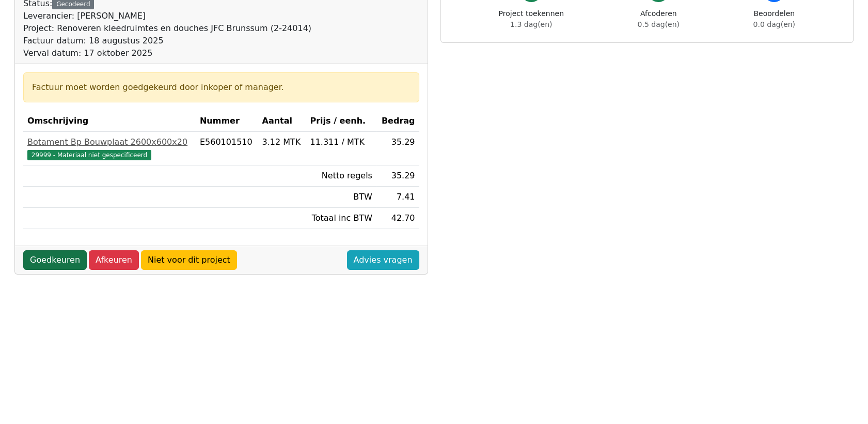 This screenshot has width=868, height=424. What do you see at coordinates (774, 19) in the screenshot?
I see `div: Beoordelen` at bounding box center [774, 19].